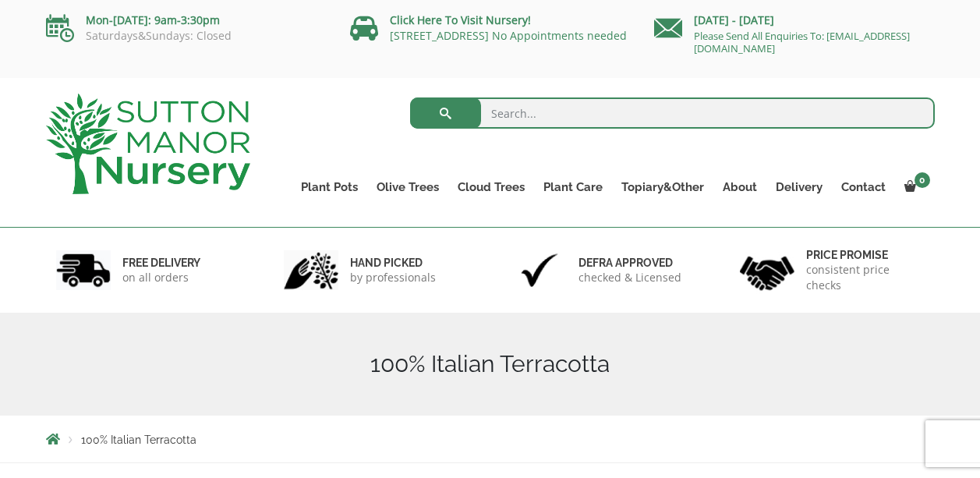  I want to click on p: on all orders, so click(161, 277).